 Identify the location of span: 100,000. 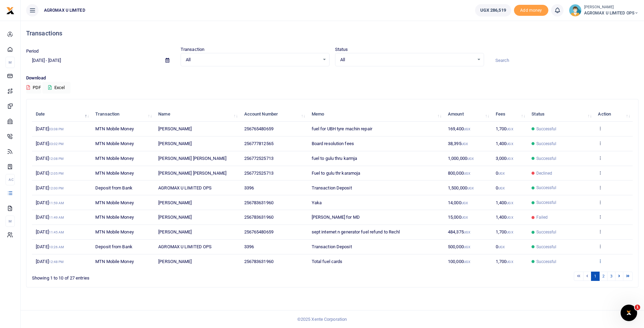
(459, 261).